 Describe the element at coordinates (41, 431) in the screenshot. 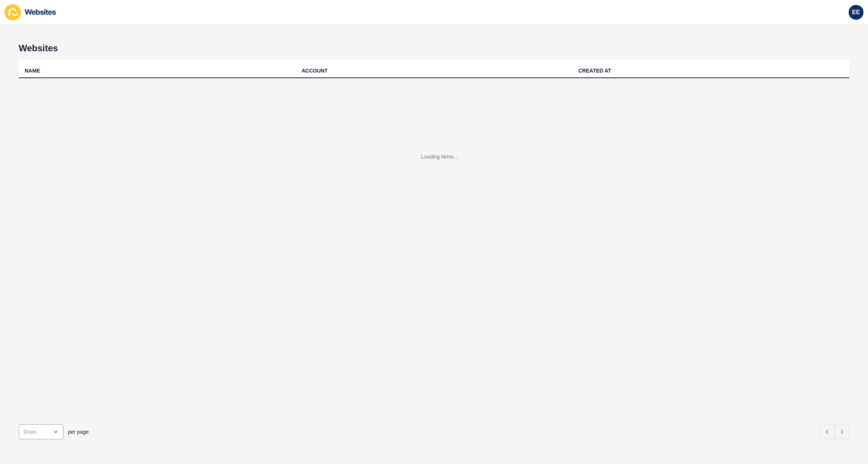

I see `div: open menu` at that location.